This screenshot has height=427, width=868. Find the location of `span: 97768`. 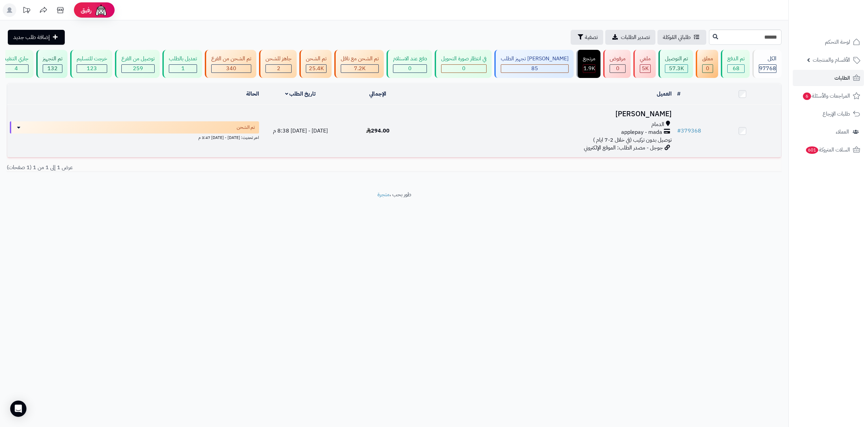

span: 97768 is located at coordinates (767, 68).